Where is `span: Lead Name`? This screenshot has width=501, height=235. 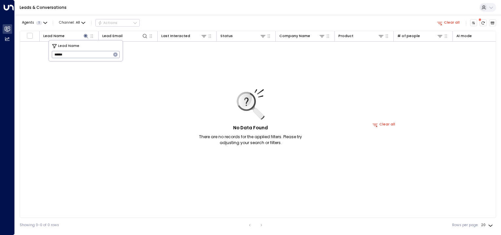
span: Lead Name is located at coordinates (69, 46).